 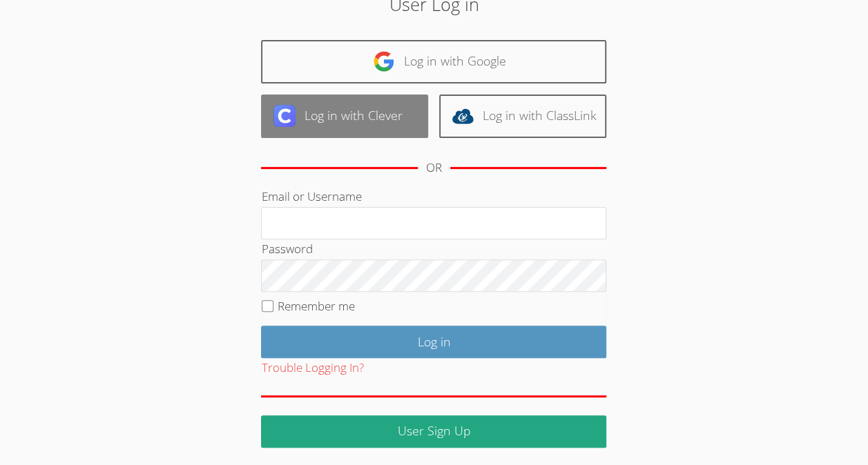 I want to click on button: Trouble Logging In?, so click(x=312, y=368).